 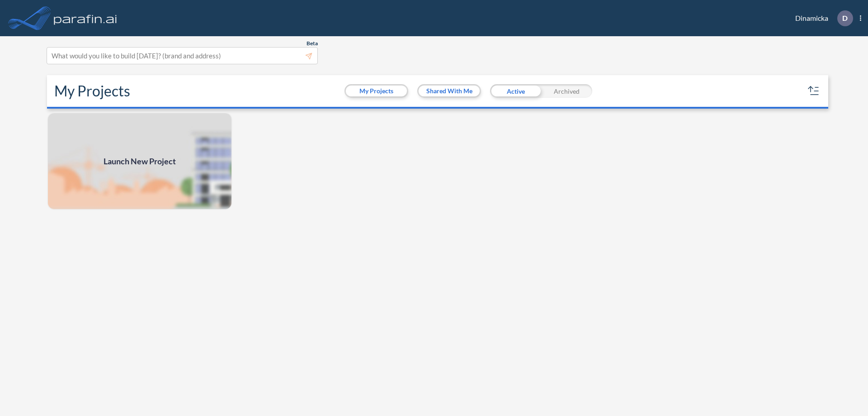 What do you see at coordinates (845, 18) in the screenshot?
I see `p: D` at bounding box center [845, 18].